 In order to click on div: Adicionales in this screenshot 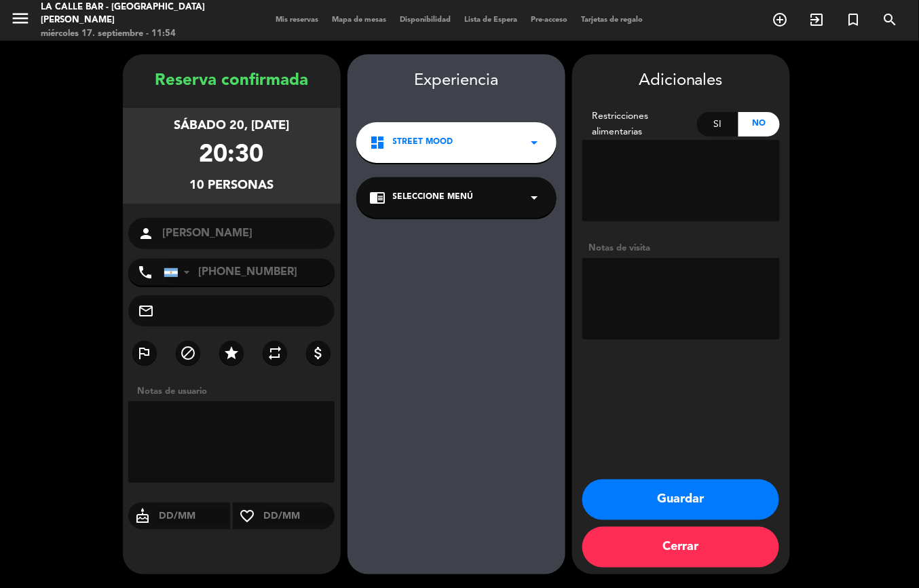, I will do `click(681, 81)`.